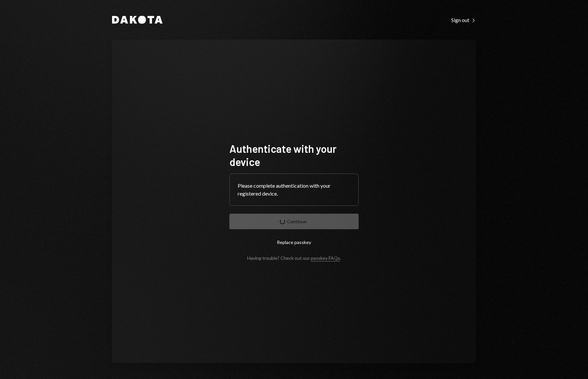  Describe the element at coordinates (325, 258) in the screenshot. I see `a: passkey FAQs` at that location.